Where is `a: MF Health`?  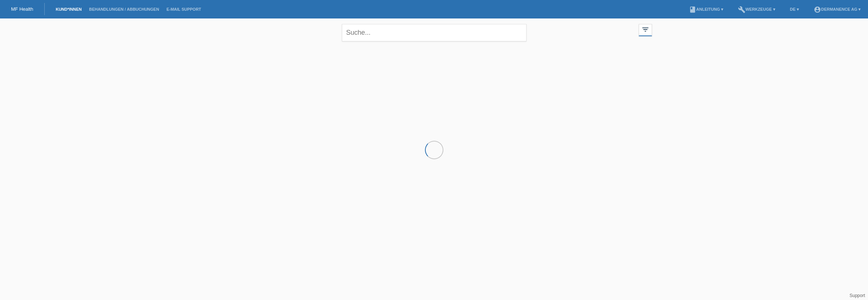
a: MF Health is located at coordinates (22, 9).